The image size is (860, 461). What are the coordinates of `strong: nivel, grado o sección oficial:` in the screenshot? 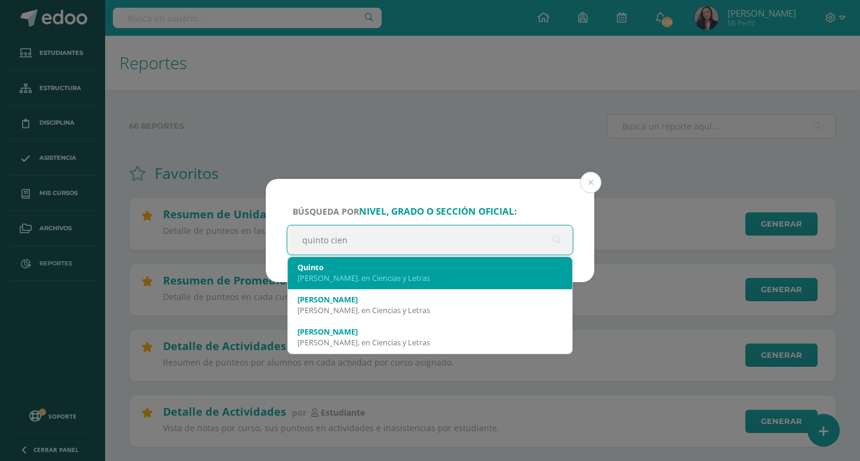 It's located at (438, 211).